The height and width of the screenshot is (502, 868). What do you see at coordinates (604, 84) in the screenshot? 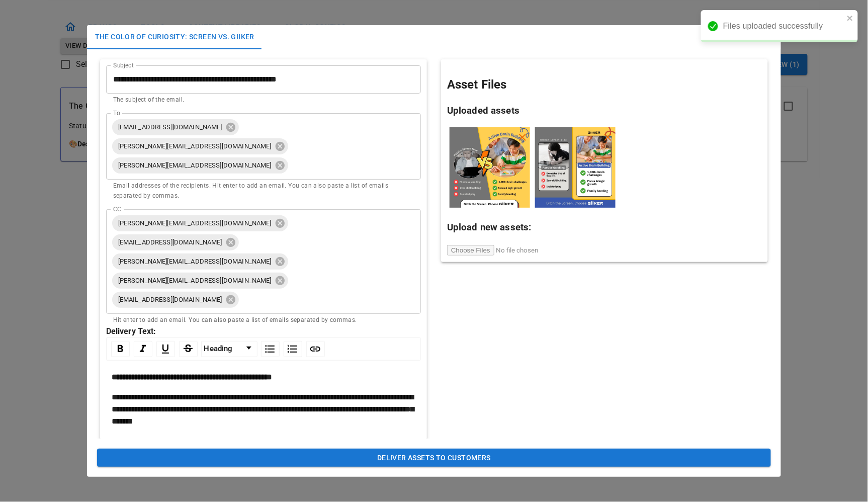
I see `h2: Asset Files` at bounding box center [604, 84].